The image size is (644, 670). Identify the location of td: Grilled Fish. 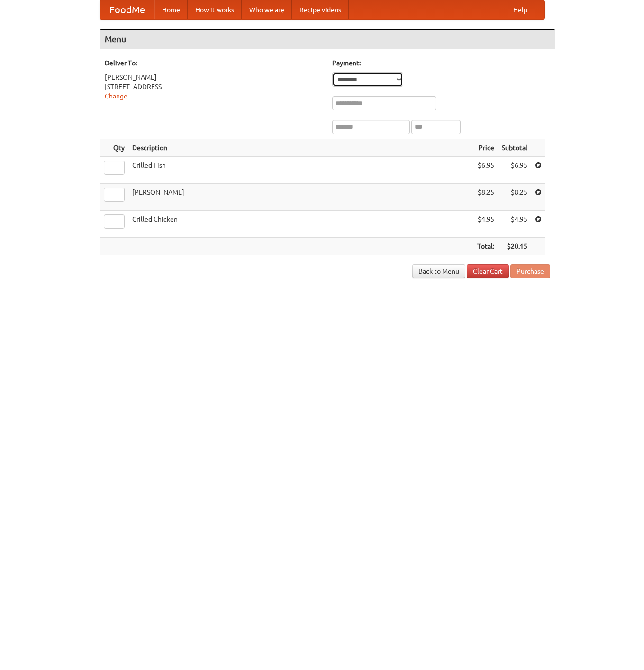
(301, 170).